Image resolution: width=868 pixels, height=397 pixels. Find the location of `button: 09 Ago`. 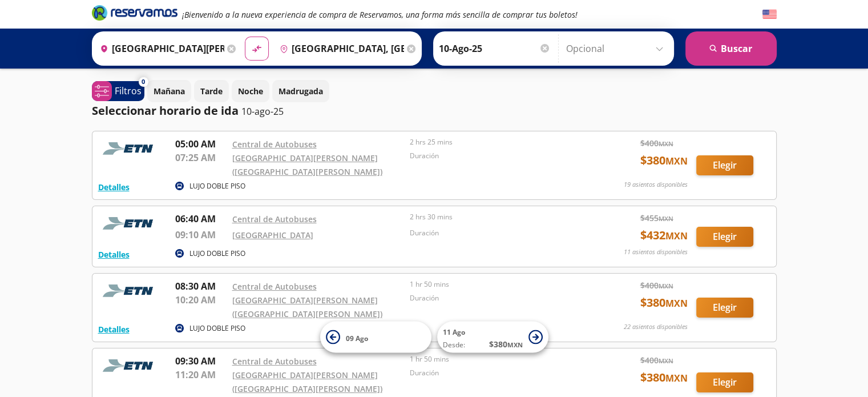

button: 09 Ago is located at coordinates (376, 337).